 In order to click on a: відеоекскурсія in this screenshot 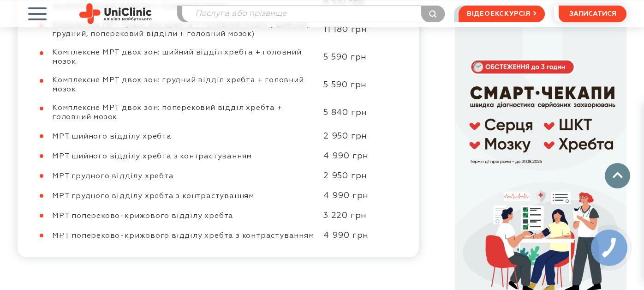, I will do `click(502, 14)`.